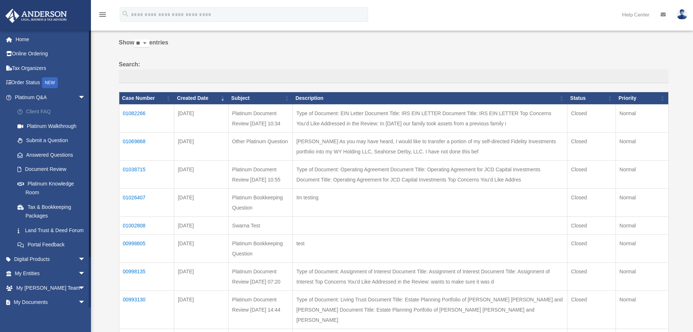 The width and height of the screenshot is (693, 332). What do you see at coordinates (53, 188) in the screenshot?
I see `a: Platinum Knowledge Room` at bounding box center [53, 188].